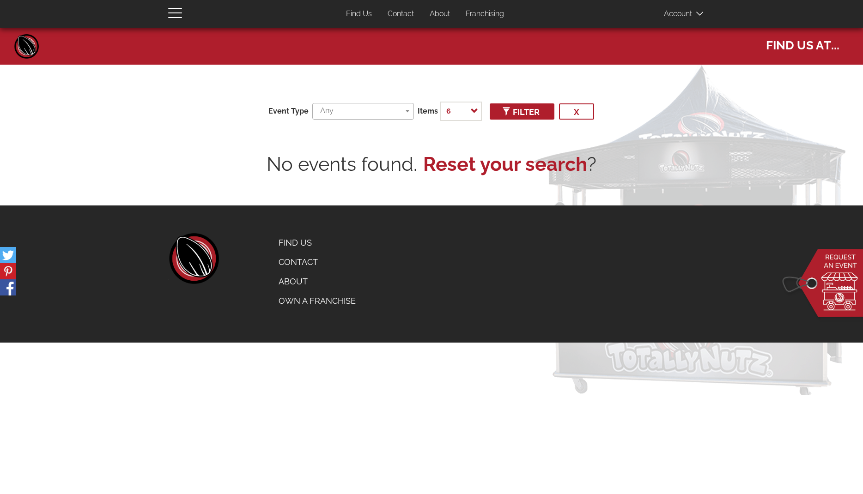 The height and width of the screenshot is (494, 863). I want to click on input: - Any -, so click(361, 111).